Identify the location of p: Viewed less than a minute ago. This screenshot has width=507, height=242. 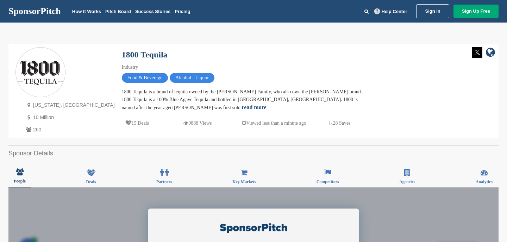
(274, 123).